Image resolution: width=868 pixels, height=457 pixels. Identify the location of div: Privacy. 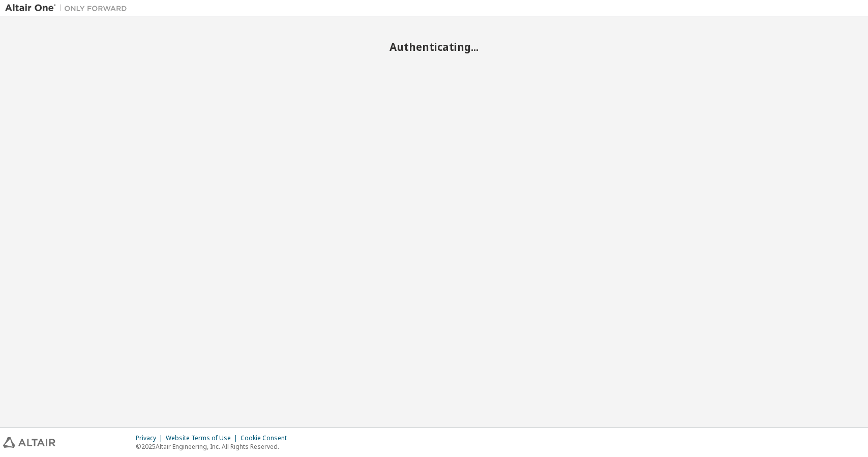
(151, 438).